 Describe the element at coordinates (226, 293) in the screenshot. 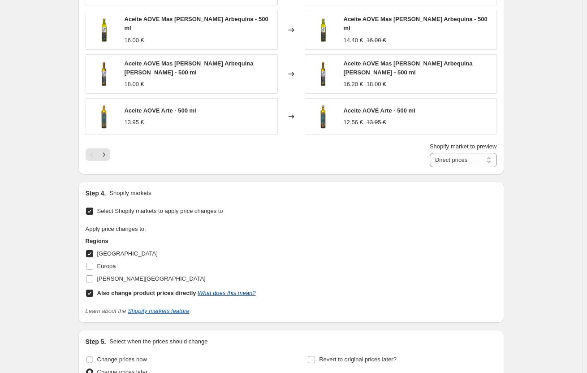

I see `a: What does this mean?` at that location.